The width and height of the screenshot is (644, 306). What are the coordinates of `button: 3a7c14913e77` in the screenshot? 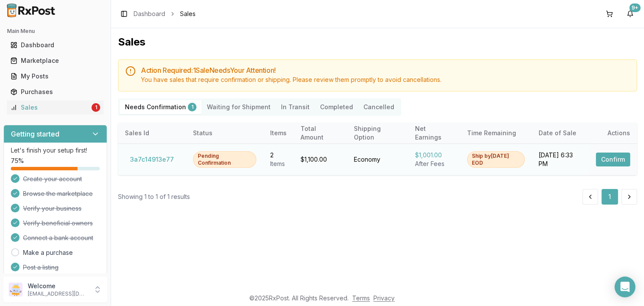 It's located at (152, 160).